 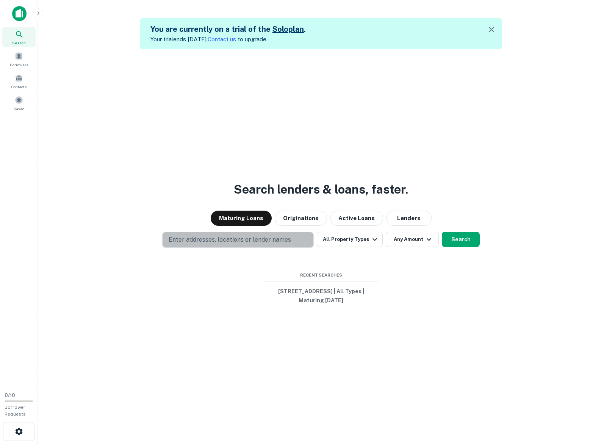 I want to click on button: All Property Types, so click(x=350, y=239).